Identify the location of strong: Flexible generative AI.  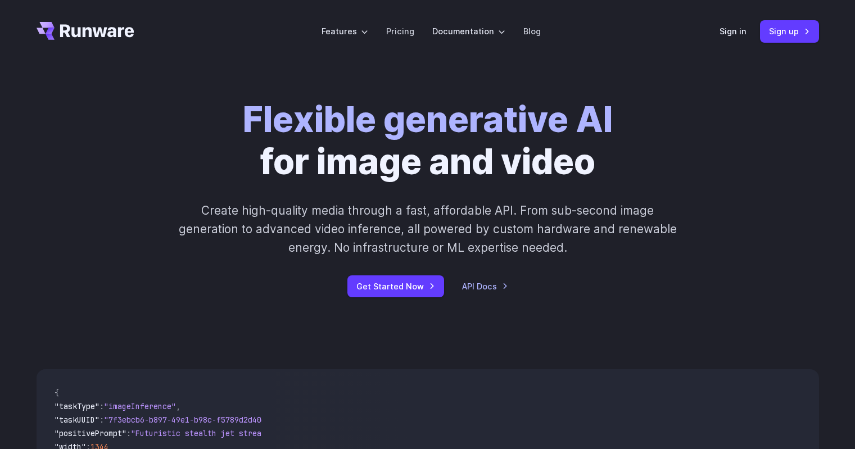
(428, 119).